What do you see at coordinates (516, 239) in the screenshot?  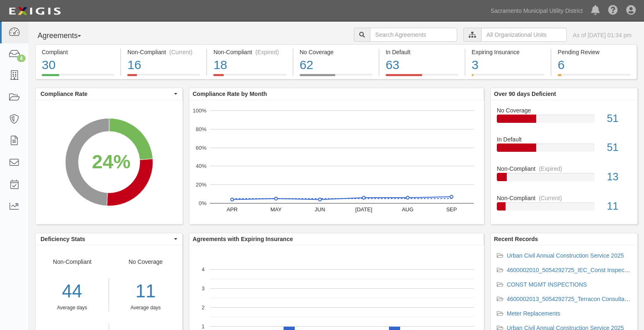 I see `b: Recent Records` at bounding box center [516, 239].